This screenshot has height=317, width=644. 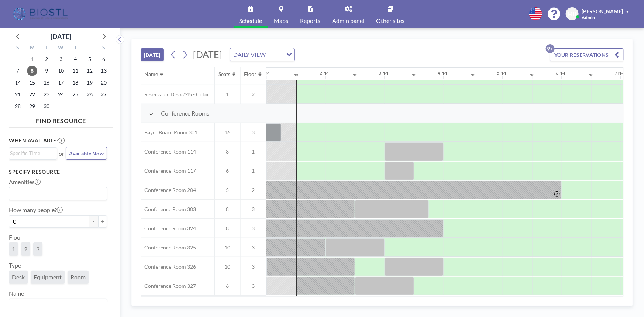 I want to click on div: M, so click(x=32, y=48).